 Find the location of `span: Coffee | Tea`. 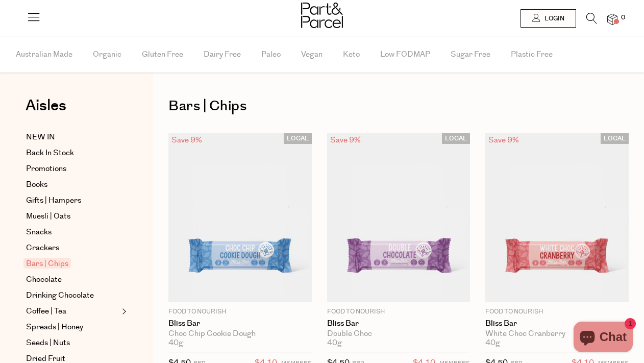

span: Coffee | Tea is located at coordinates (46, 311).